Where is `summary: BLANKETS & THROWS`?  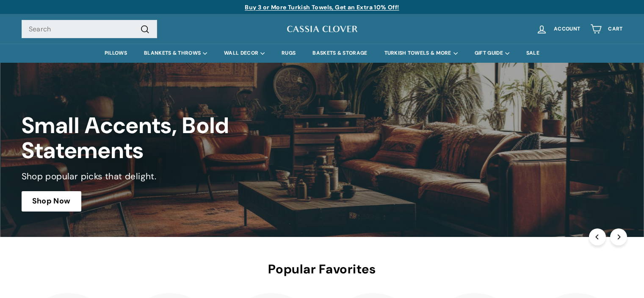
summary: BLANKETS & THROWS is located at coordinates (176, 53).